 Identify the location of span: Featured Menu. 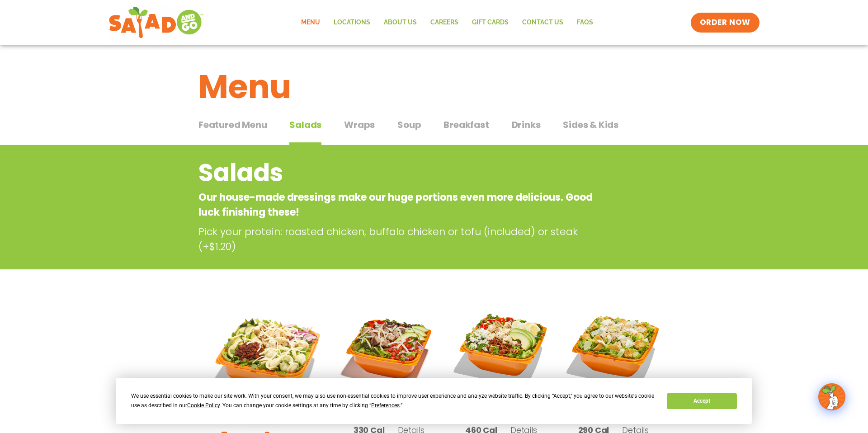
(233, 124).